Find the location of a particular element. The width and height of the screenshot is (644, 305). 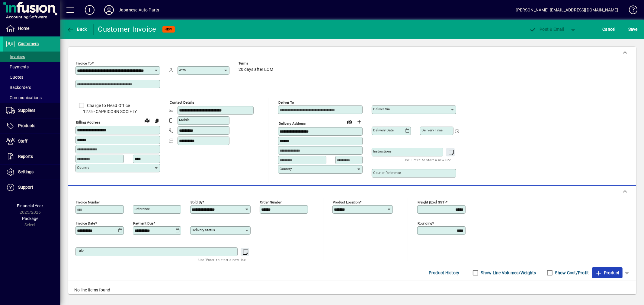

span: Product is located at coordinates (607, 273).